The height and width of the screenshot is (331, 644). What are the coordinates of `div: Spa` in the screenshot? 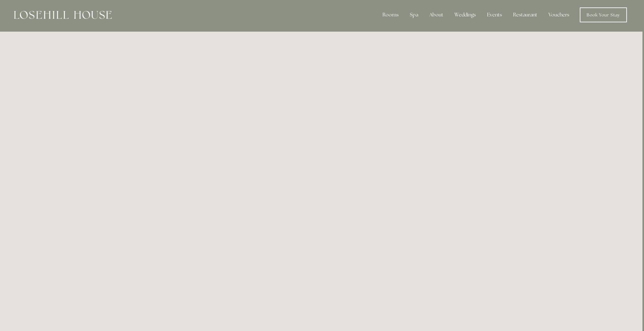 It's located at (414, 15).